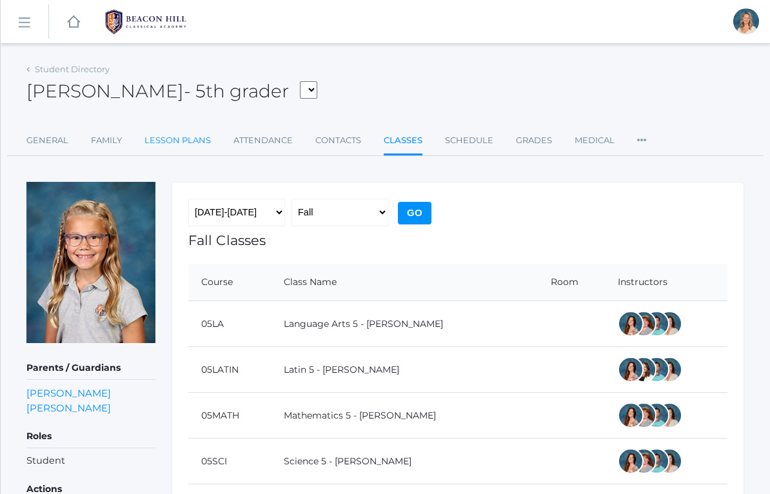 This screenshot has height=494, width=770. What do you see at coordinates (106, 141) in the screenshot?
I see `a: Family` at bounding box center [106, 141].